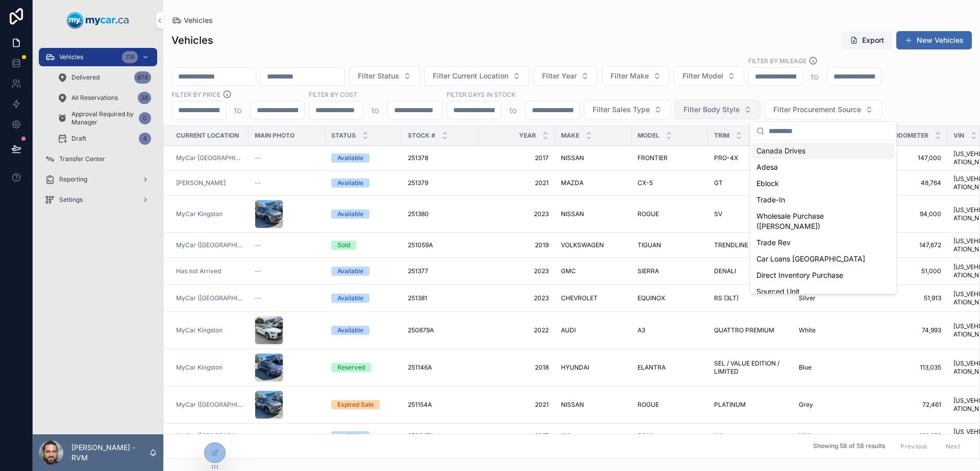 This screenshot has width=980, height=471. What do you see at coordinates (721, 135) in the screenshot?
I see `span: Trim` at bounding box center [721, 135].